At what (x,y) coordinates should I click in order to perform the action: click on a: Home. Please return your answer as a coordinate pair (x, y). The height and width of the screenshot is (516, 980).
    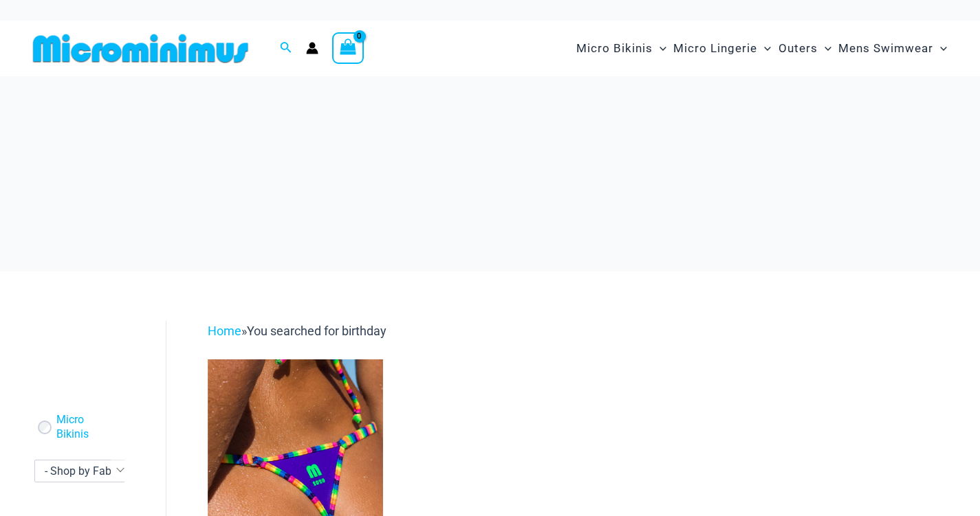
    Looking at the image, I should click on (224, 331).